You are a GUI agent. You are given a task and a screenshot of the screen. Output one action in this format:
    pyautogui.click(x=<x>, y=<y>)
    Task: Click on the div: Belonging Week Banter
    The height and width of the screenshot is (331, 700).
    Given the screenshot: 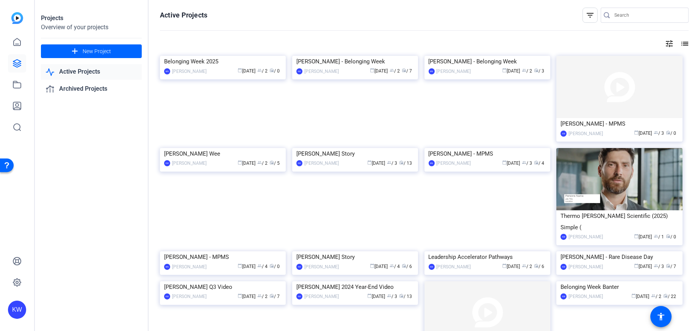 What is the action you would take?
    pyautogui.click(x=619, y=287)
    